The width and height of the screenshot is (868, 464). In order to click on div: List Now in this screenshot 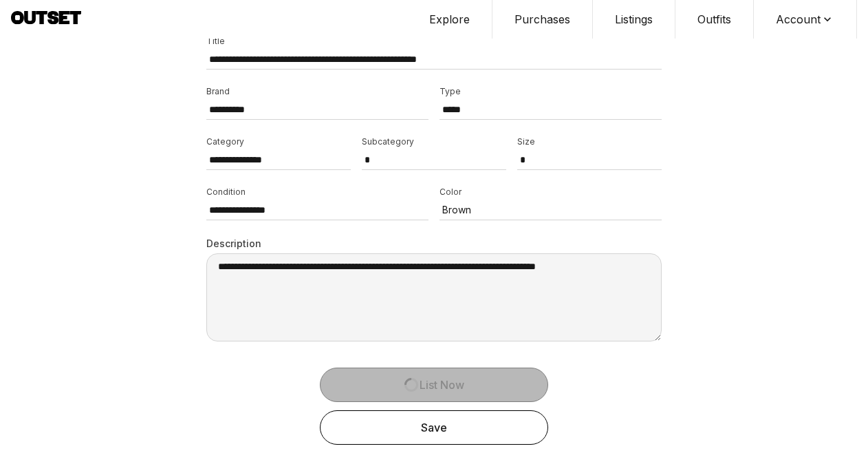, I will do `click(434, 385)`.